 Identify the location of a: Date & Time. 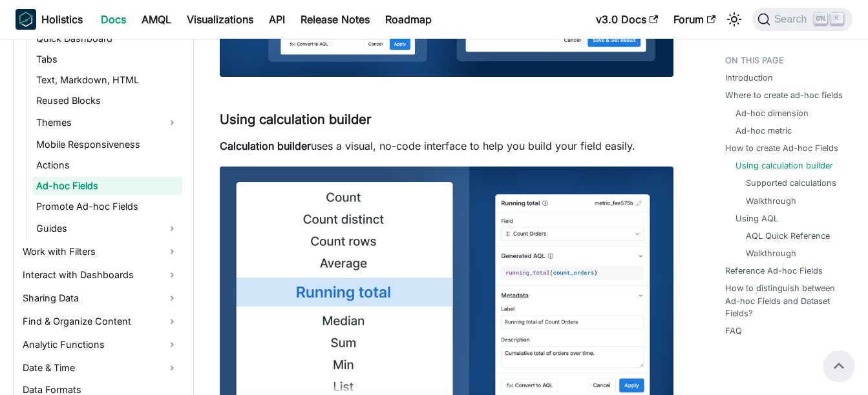
(100, 368).